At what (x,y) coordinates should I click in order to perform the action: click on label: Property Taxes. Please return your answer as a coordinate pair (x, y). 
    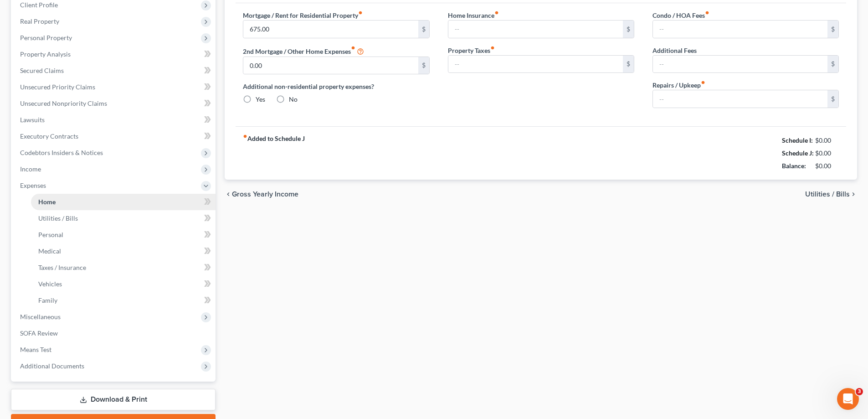
    Looking at the image, I should click on (471, 50).